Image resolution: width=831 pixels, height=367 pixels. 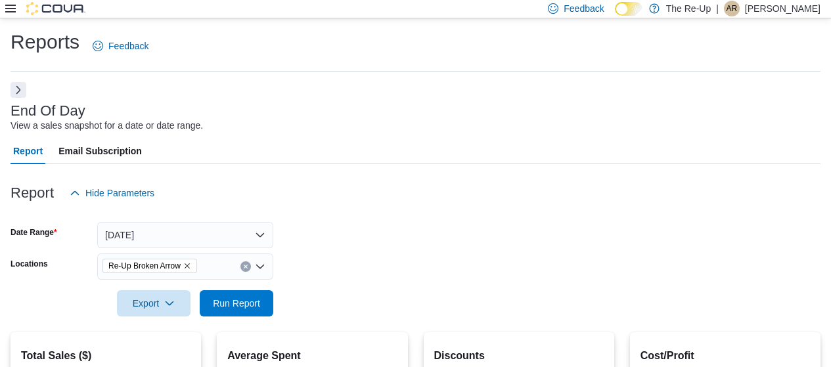 What do you see at coordinates (45, 42) in the screenshot?
I see `h1: Reports` at bounding box center [45, 42].